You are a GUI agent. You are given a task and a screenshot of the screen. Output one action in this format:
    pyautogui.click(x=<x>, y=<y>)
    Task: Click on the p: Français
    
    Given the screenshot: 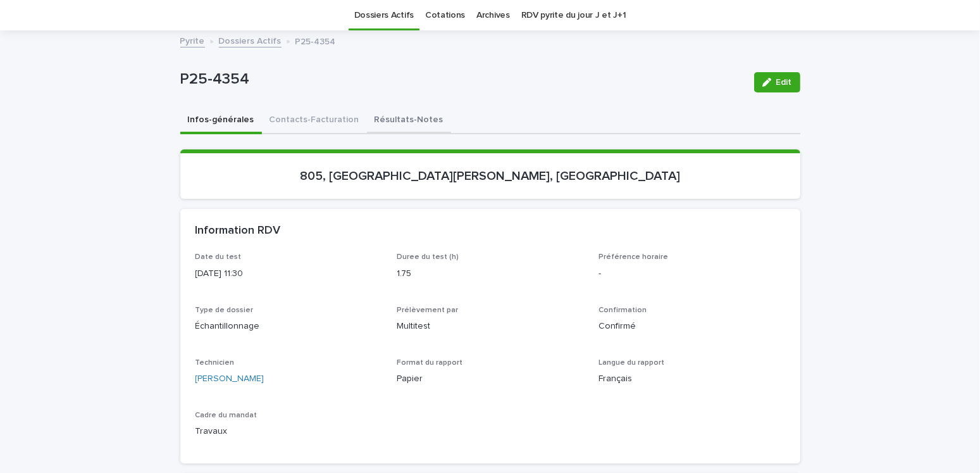 What is the action you would take?
    pyautogui.click(x=692, y=379)
    